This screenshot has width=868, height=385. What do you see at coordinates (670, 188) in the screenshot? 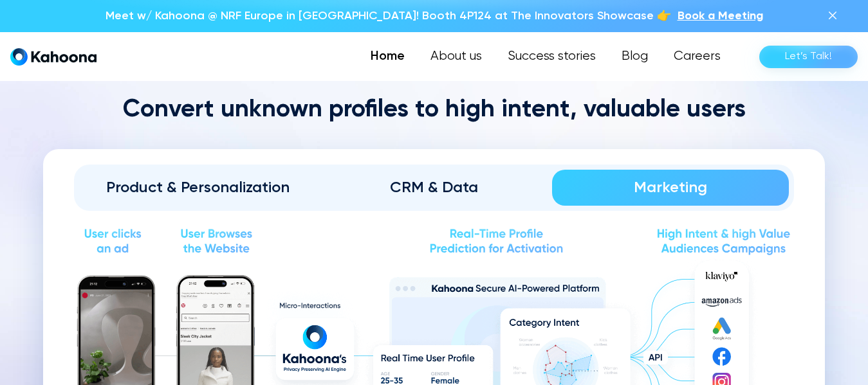
I see `div: Marketing` at bounding box center [670, 188].